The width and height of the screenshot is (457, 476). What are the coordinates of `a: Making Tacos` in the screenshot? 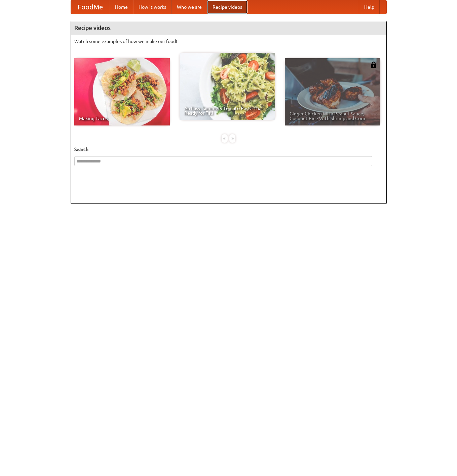 It's located at (122, 92).